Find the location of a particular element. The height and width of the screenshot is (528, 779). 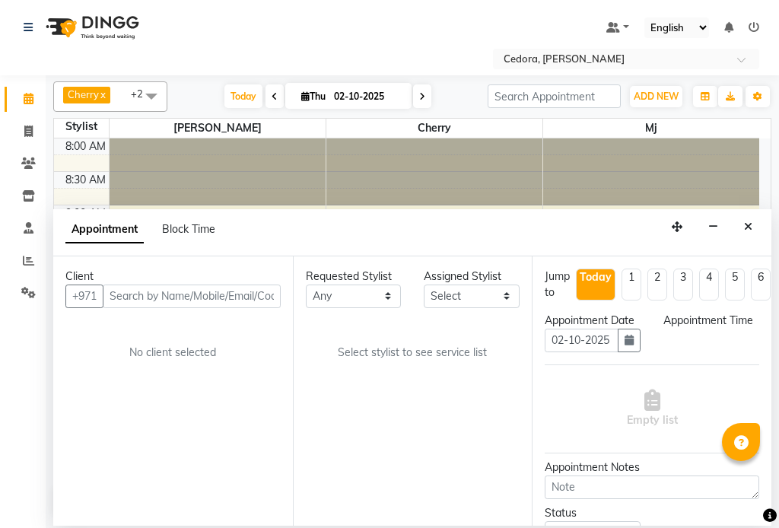

span: Appointment is located at coordinates (104, 230).